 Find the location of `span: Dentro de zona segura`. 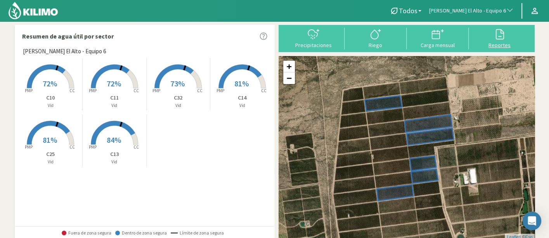

span: Dentro de zona segura is located at coordinates (141, 232).